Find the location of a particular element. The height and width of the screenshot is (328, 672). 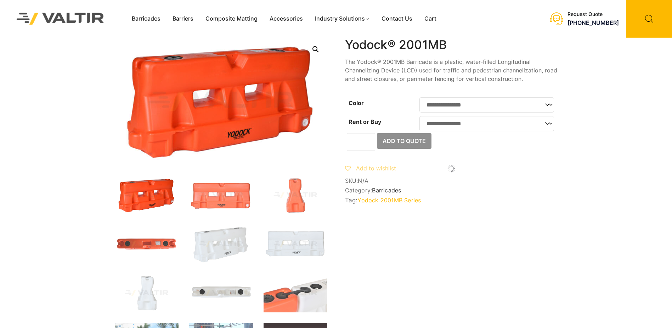

p: The Yodock® 2001MB Barricade is a plastic, water-filled Longitudinal Channelizing Device (LCD) us... is located at coordinates (452, 70).